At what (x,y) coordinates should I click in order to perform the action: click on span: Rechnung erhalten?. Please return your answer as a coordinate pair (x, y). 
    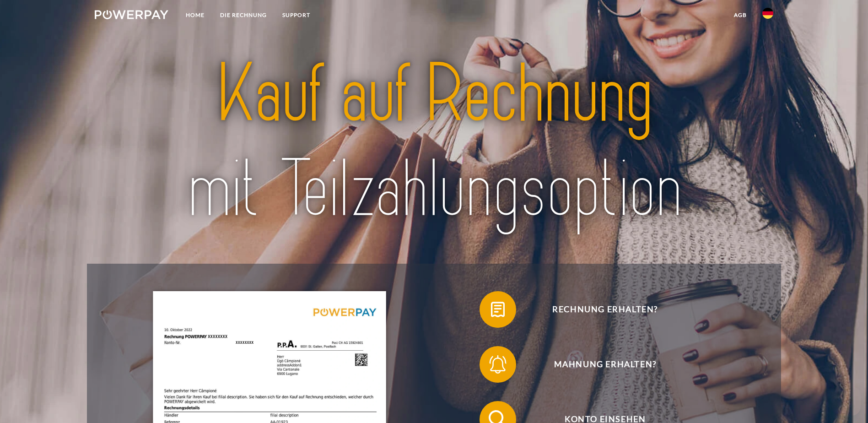
    Looking at the image, I should click on (605, 309).